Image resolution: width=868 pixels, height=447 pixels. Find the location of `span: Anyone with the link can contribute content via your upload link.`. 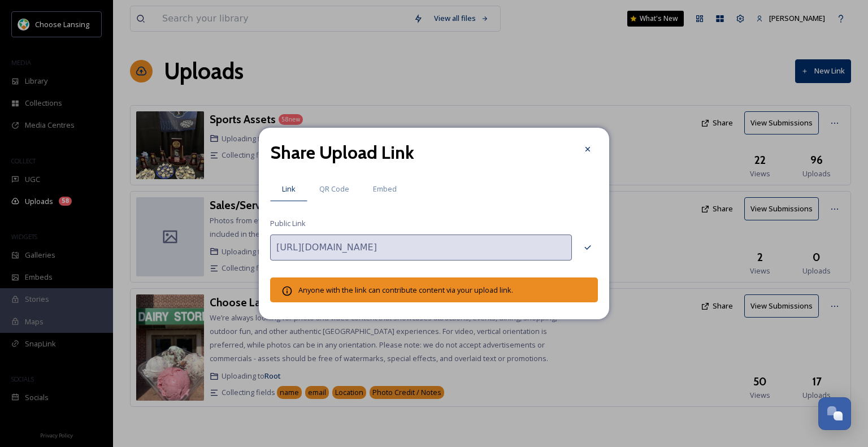

span: Anyone with the link can contribute content via your upload link. is located at coordinates (405, 290).